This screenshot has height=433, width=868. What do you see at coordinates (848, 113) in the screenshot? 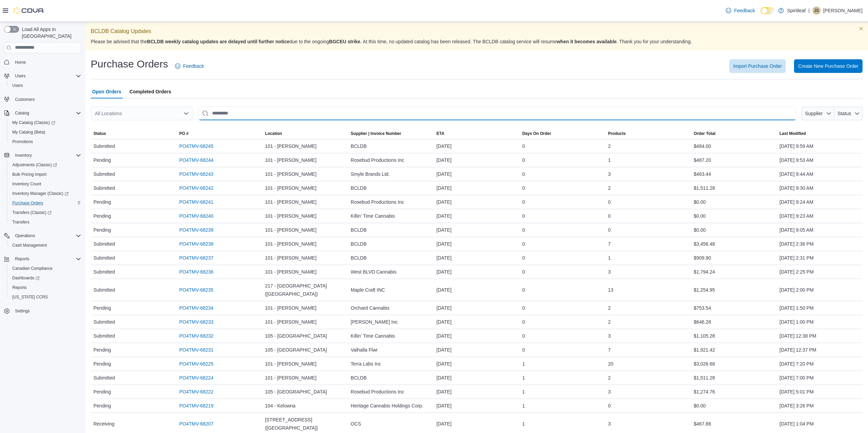
I see `button: Status` at bounding box center [848, 113].